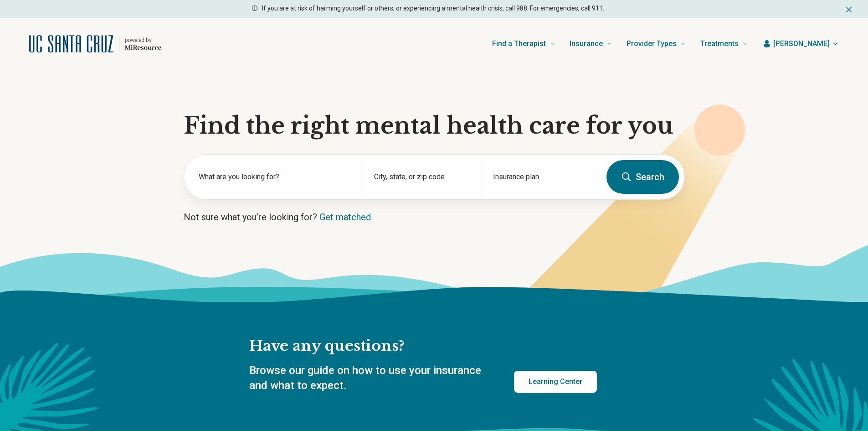 This screenshot has width=868, height=431. I want to click on span: Insurance, so click(586, 44).